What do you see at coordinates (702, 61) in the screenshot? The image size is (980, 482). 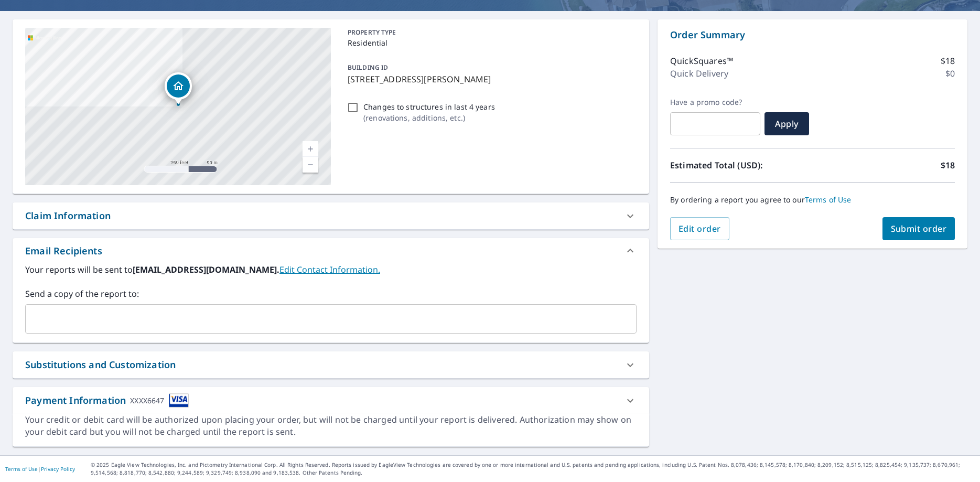 I see `p: QuickSquares™` at bounding box center [702, 61].